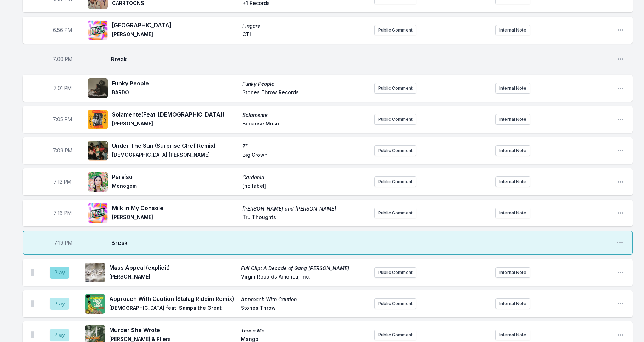 Image resolution: width=644 pixels, height=342 pixels. Describe the element at coordinates (175, 177) in the screenshot. I see `span: Paraíso` at that location.